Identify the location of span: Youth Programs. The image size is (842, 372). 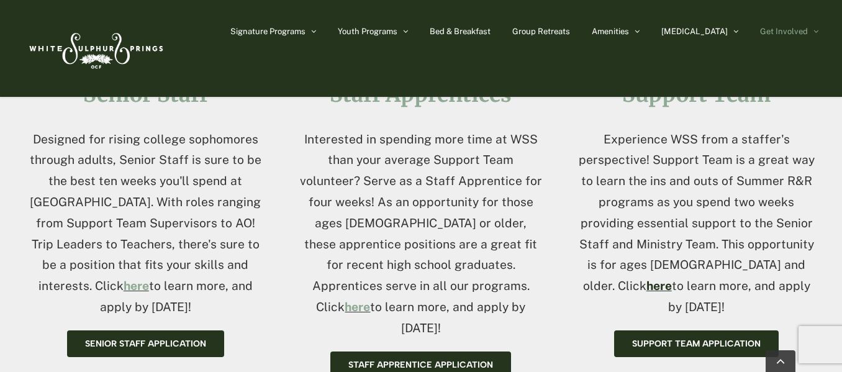
(368, 31).